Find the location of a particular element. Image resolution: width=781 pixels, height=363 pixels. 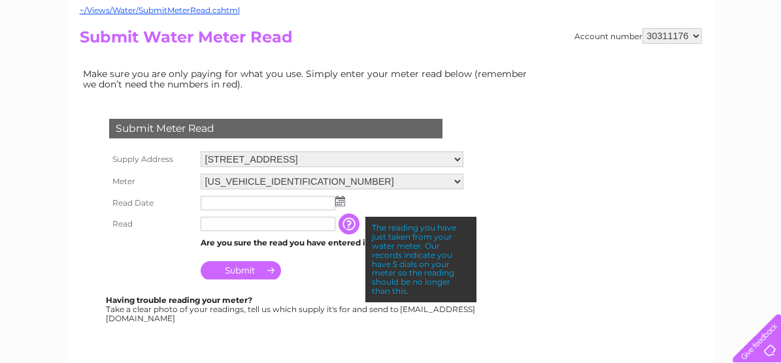

td: Are you sure the read you have entered is correct? is located at coordinates (332, 243).